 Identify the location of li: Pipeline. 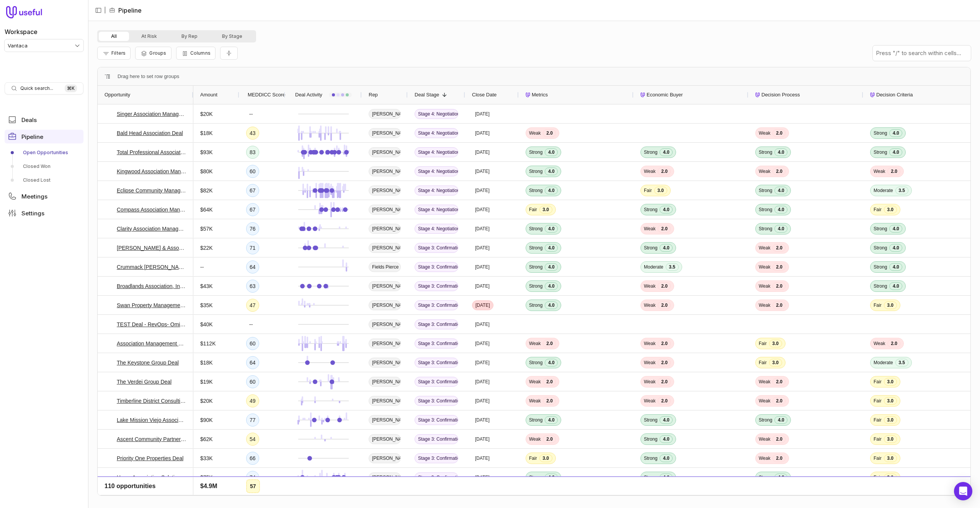
(125, 11).